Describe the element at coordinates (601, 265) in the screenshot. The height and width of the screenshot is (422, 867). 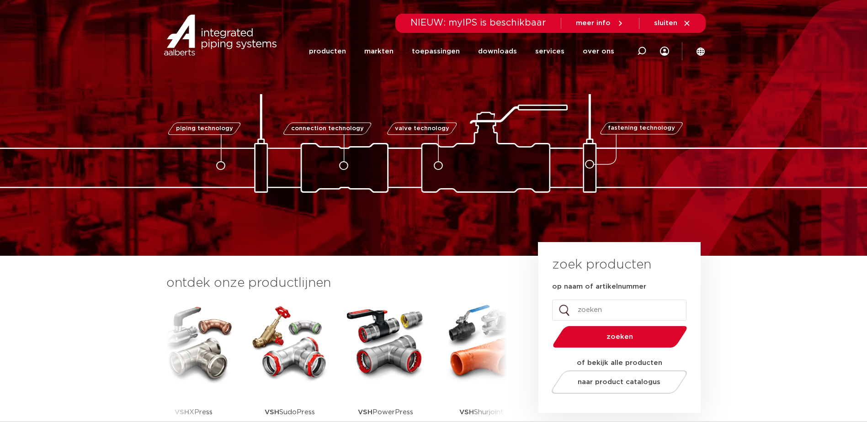
I see `h3: zoek producten` at that location.